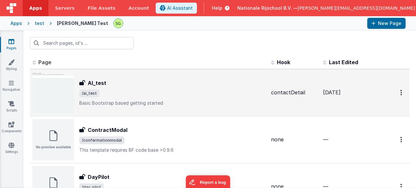 The height and width of the screenshot is (188, 416). What do you see at coordinates (39, 23) in the screenshot?
I see `div: test` at bounding box center [39, 23].